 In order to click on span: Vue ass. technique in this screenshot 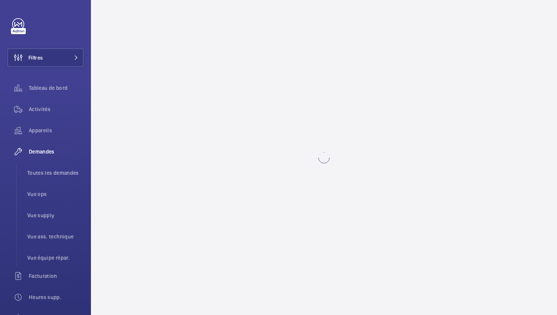, I will do `click(55, 237)`.